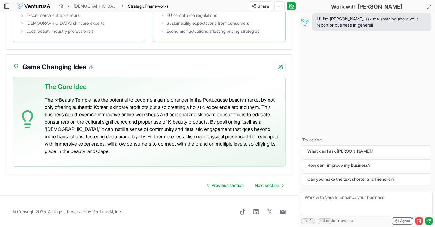 This screenshot has height=227, width=435. What do you see at coordinates (308, 221) in the screenshot?
I see `kbd: shift` at bounding box center [308, 221].